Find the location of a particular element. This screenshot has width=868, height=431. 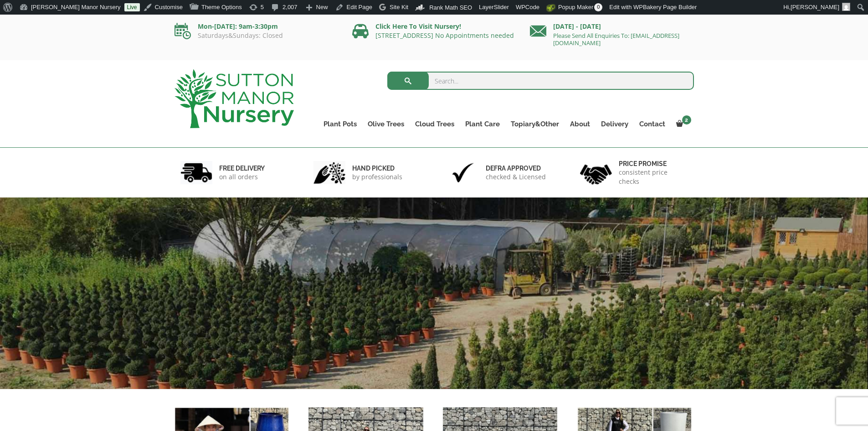

h1: FREE UK DELIVERY UK’S LEADING SUPPLIERS OF TREES & POTS is located at coordinates (425, 367).